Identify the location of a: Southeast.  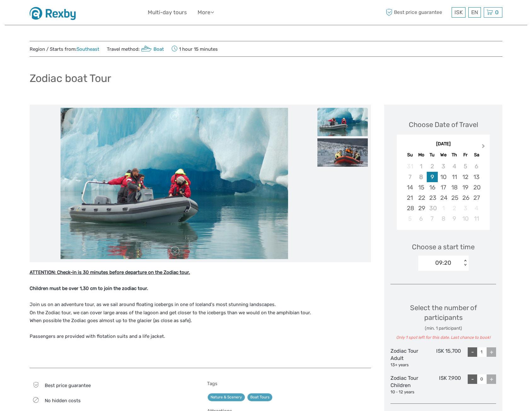
(88, 49).